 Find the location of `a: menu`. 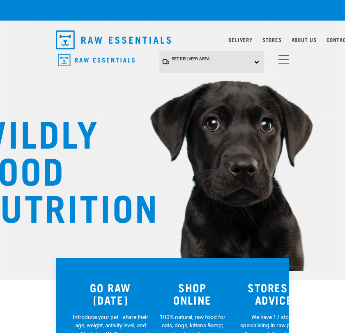

a: menu is located at coordinates (282, 58).